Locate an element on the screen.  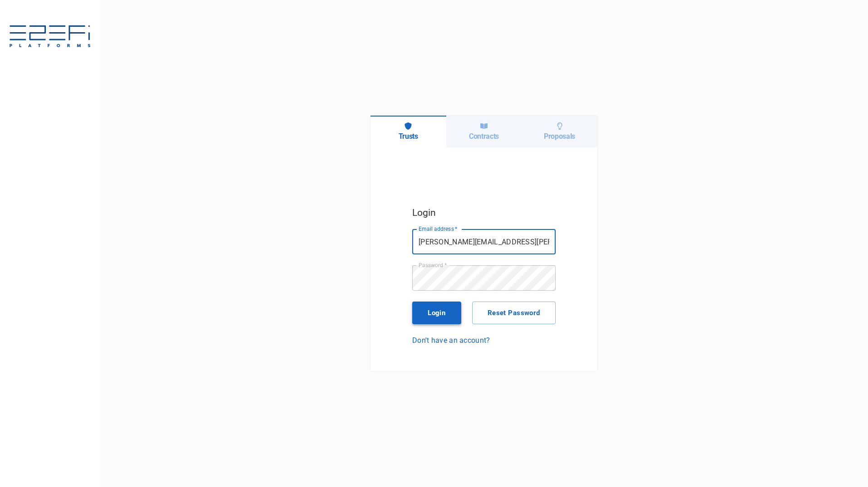
h6: Contracts is located at coordinates (484, 136).